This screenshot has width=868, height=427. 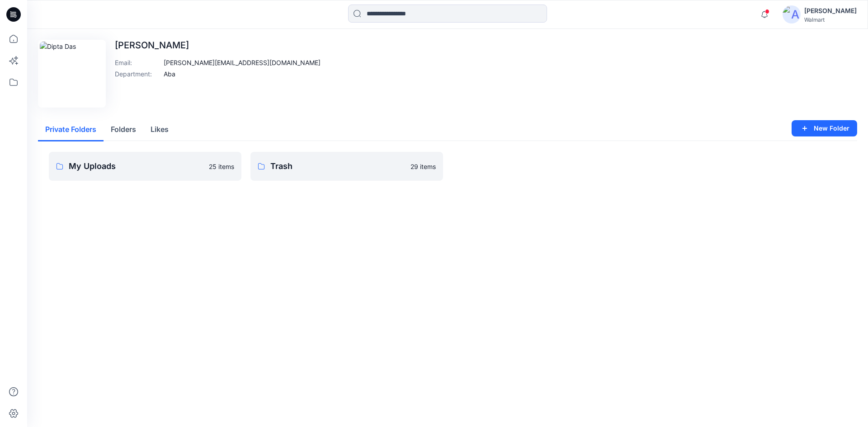 What do you see at coordinates (124, 130) in the screenshot?
I see `button: Folders` at bounding box center [124, 130].